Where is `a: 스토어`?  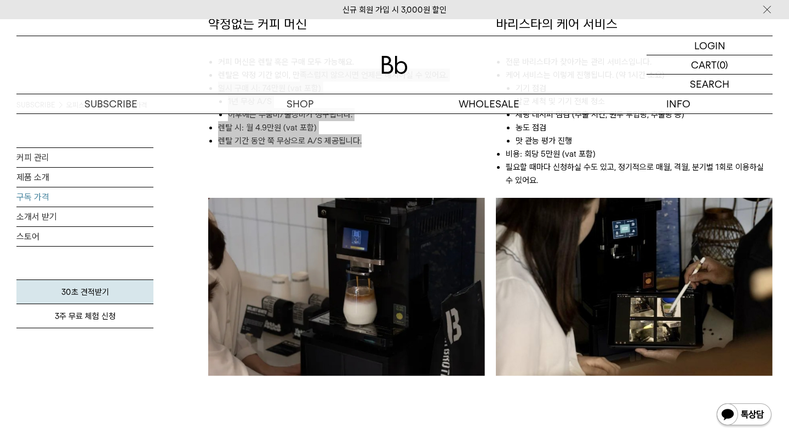 a: 스토어 is located at coordinates (85, 236).